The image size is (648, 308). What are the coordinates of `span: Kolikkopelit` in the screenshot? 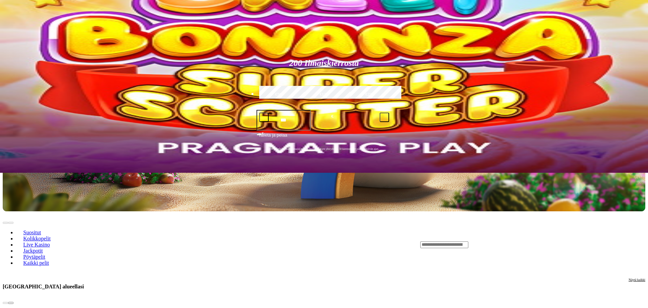 It's located at (37, 239).